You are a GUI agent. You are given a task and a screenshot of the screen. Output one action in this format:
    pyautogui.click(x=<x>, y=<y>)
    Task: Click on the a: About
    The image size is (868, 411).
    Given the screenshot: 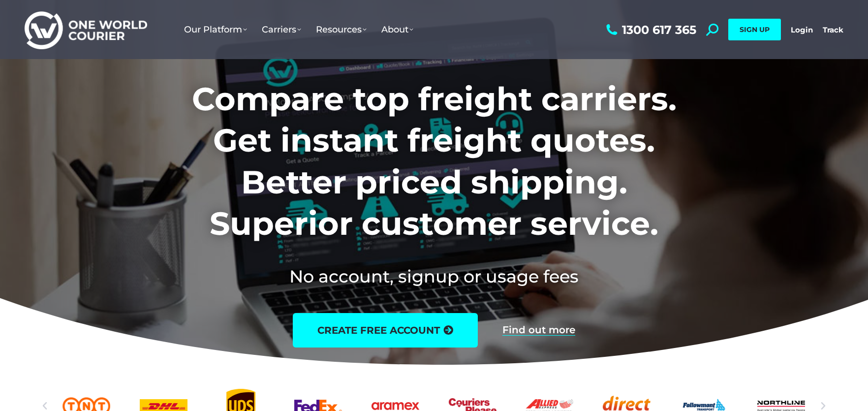 What is the action you would take?
    pyautogui.click(x=397, y=29)
    